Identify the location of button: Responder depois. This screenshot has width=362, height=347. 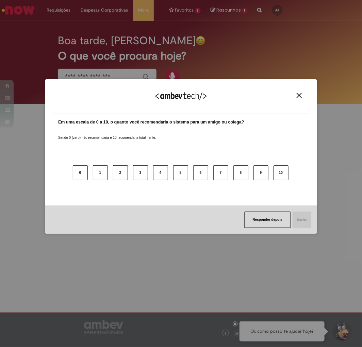
(268, 220).